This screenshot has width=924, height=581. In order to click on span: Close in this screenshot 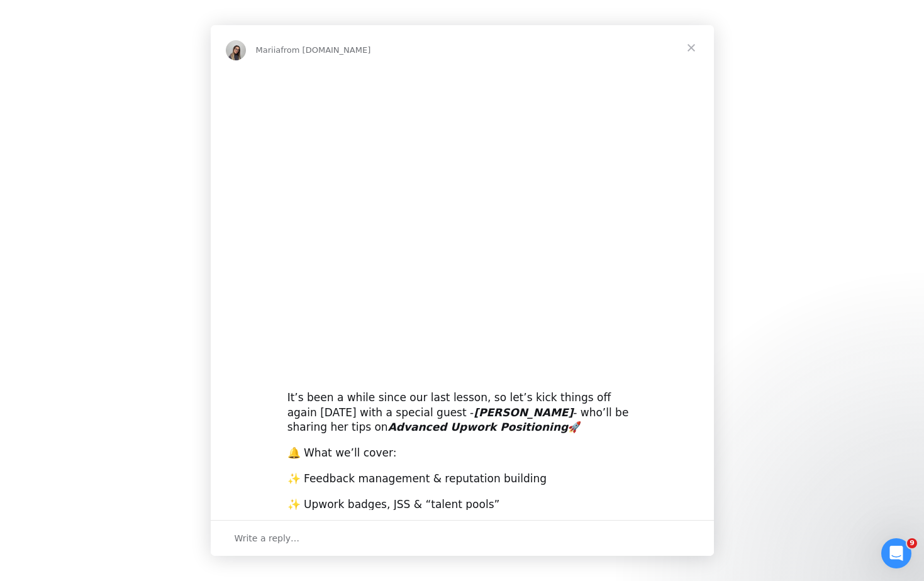, I will do `click(691, 48)`.